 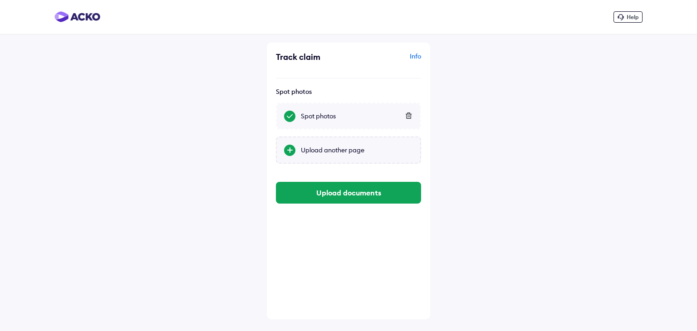 What do you see at coordinates (349, 193) in the screenshot?
I see `button: Upload documents` at bounding box center [349, 193].